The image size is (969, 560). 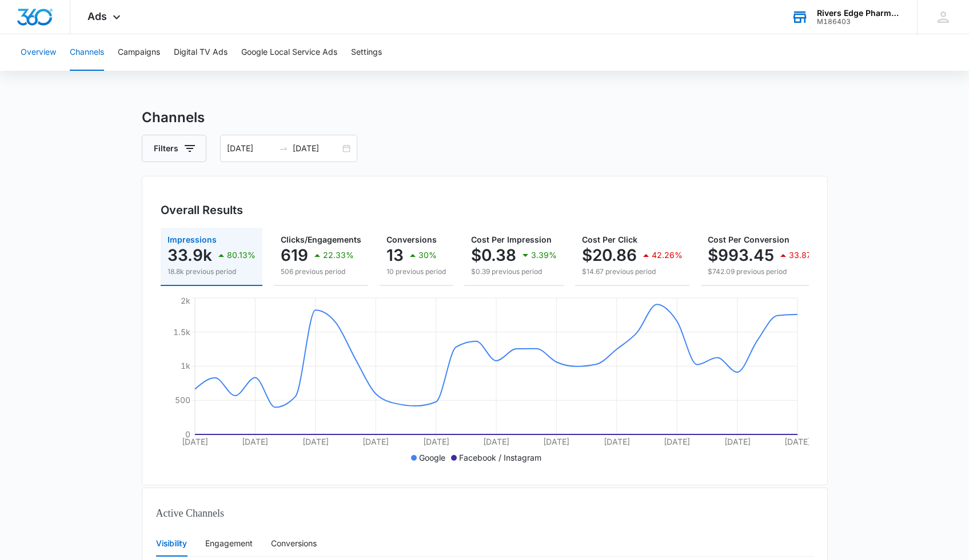 I want to click on span: to, so click(x=283, y=149).